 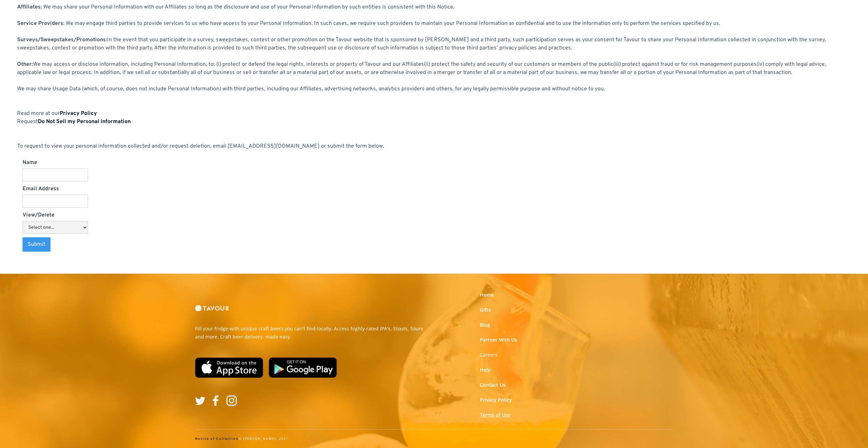 I want to click on strong: Service Providers, so click(x=40, y=24).